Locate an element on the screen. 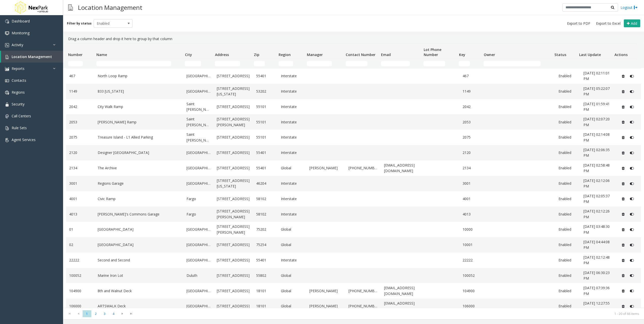 The image size is (644, 324). input: Zip Filter is located at coordinates (260, 63).